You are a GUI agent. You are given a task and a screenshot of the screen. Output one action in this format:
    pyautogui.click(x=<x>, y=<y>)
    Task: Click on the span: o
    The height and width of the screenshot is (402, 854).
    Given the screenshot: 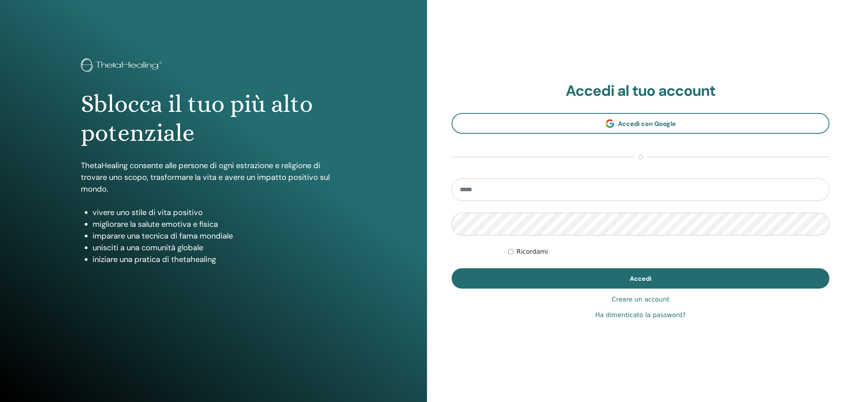 What is the action you would take?
    pyautogui.click(x=641, y=157)
    